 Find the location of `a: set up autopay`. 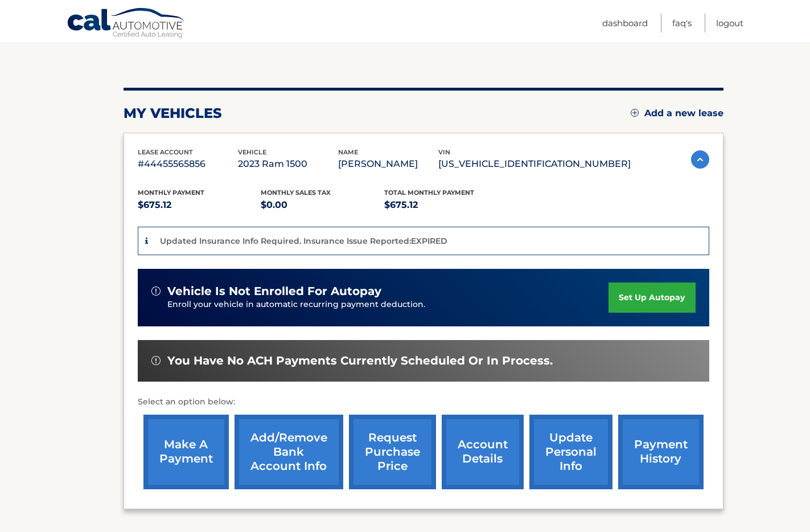

a: set up autopay is located at coordinates (652, 297).